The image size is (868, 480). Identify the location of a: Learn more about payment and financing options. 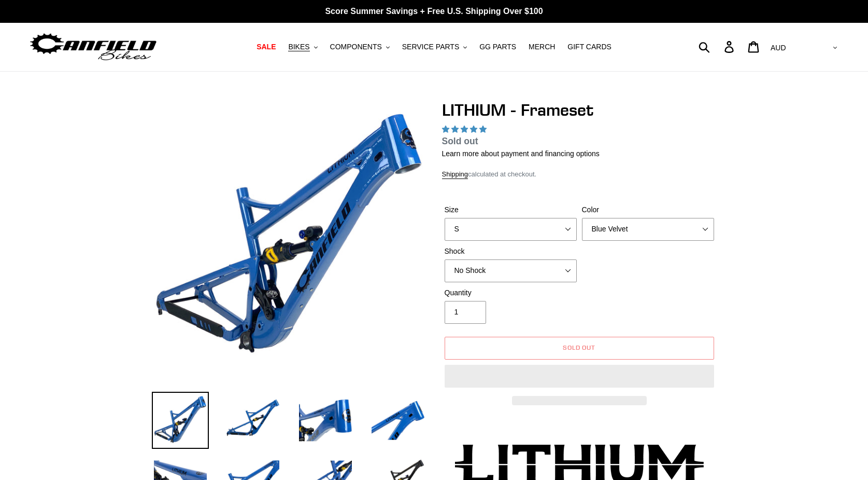
(521, 153).